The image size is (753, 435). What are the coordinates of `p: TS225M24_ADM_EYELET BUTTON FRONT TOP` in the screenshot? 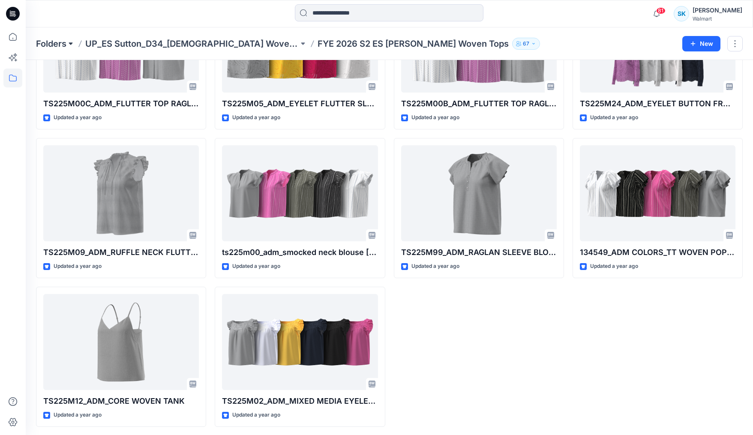 It's located at (658, 104).